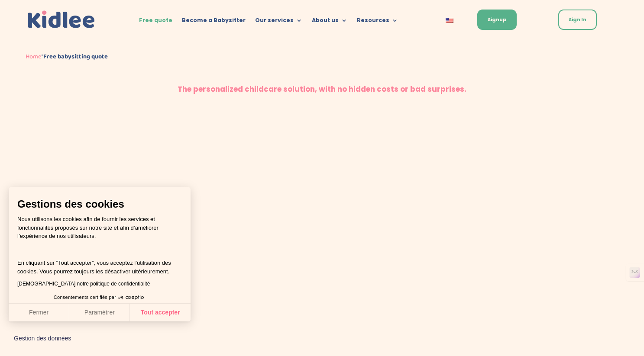  I want to click on a: Free quote, so click(155, 22).